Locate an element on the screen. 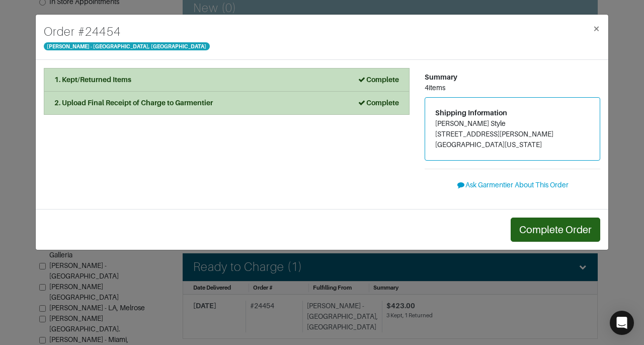 The height and width of the screenshot is (345, 644). button: Close is located at coordinates (596, 29).